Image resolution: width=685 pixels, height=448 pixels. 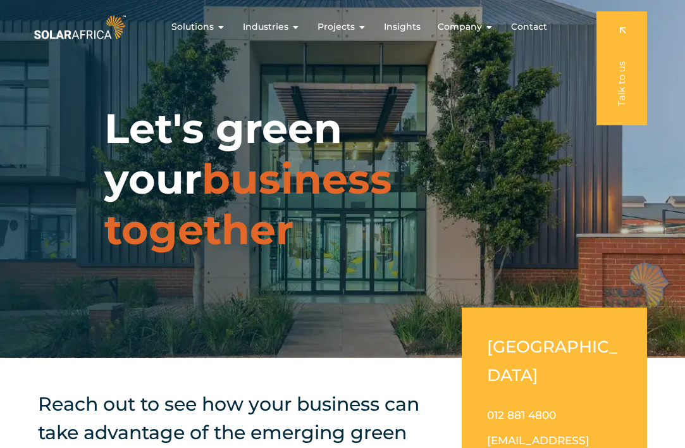 What do you see at coordinates (359, 27) in the screenshot?
I see `nav: Menu` at bounding box center [359, 27].